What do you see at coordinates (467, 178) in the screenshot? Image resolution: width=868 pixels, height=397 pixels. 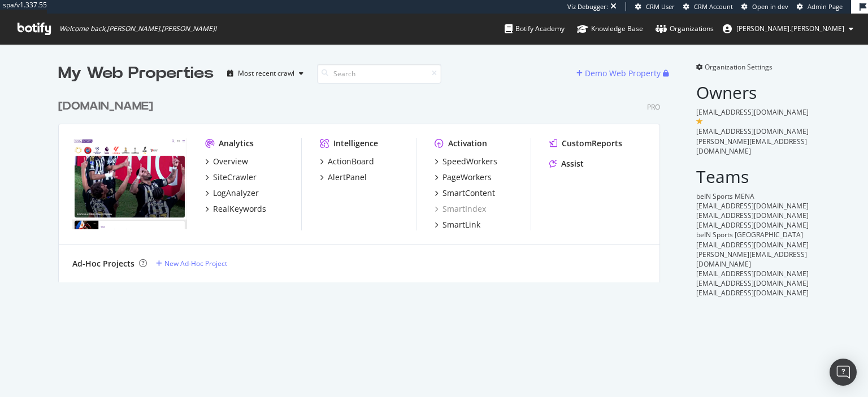 I see `div: PageWorkers` at bounding box center [467, 178].